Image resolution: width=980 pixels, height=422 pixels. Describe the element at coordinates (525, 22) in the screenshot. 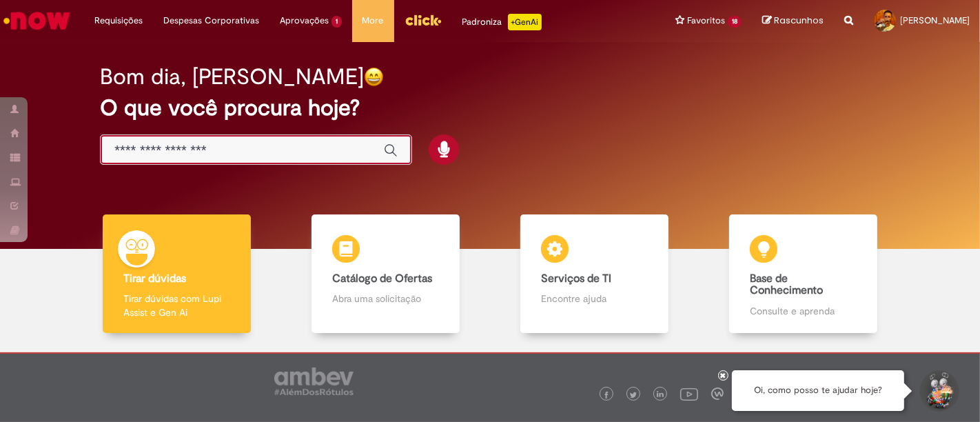

I see `p: +GenAi` at that location.